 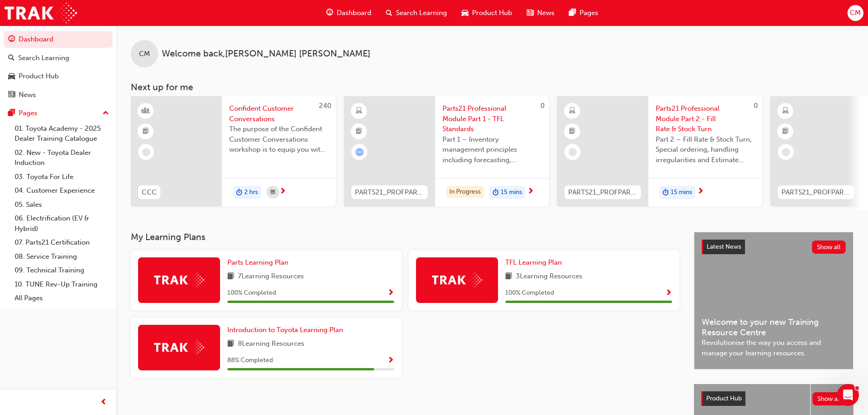 What do you see at coordinates (589, 12) in the screenshot?
I see `span: Pages` at bounding box center [589, 12].